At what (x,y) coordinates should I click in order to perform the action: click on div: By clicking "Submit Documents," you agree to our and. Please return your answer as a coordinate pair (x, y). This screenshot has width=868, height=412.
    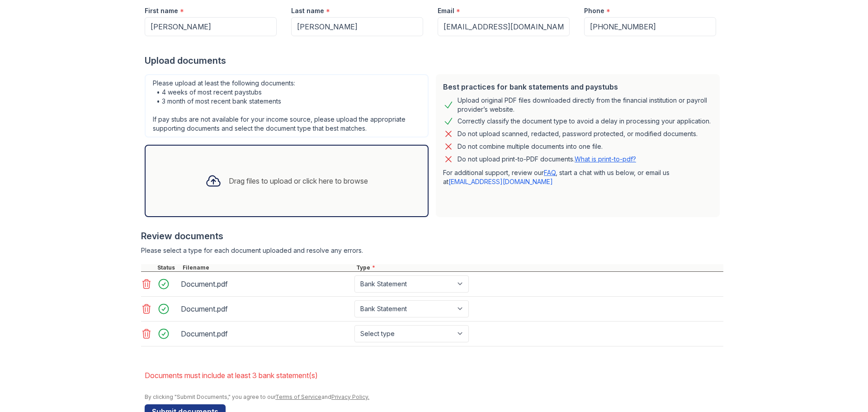
    Looking at the image, I should click on (434, 397).